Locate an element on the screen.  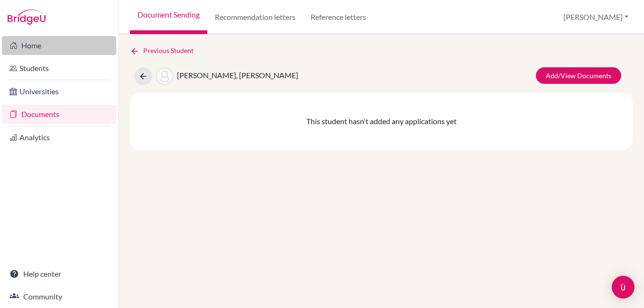
a: Analytics is located at coordinates (59, 137).